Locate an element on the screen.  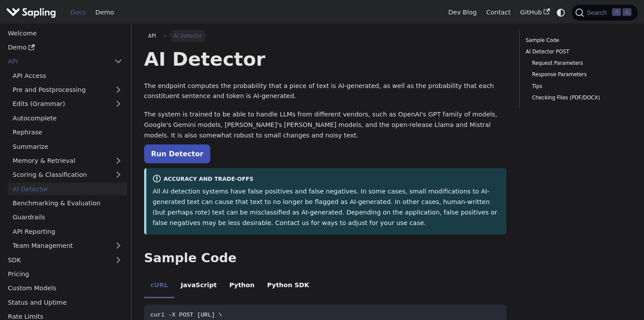
a: Memory & Retrieval is located at coordinates (67, 161).